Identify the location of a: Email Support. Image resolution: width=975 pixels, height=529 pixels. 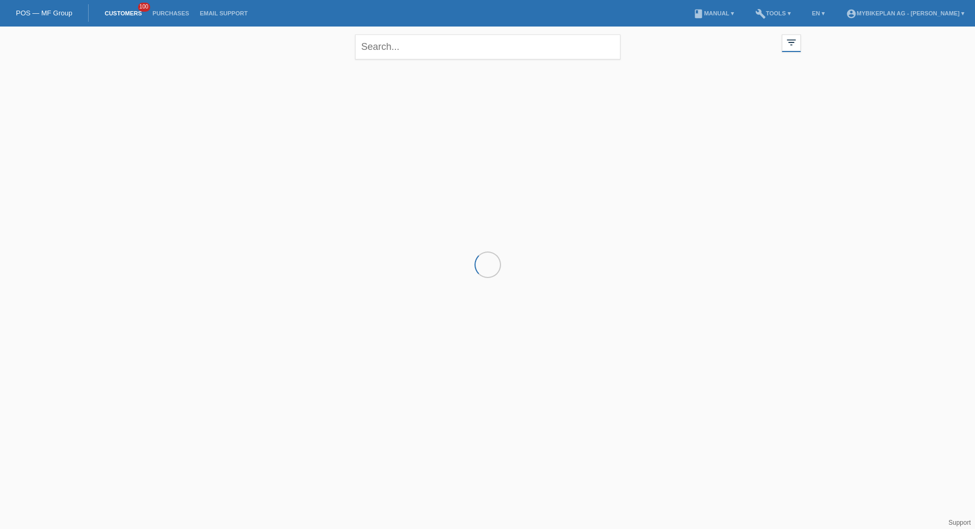
(224, 13).